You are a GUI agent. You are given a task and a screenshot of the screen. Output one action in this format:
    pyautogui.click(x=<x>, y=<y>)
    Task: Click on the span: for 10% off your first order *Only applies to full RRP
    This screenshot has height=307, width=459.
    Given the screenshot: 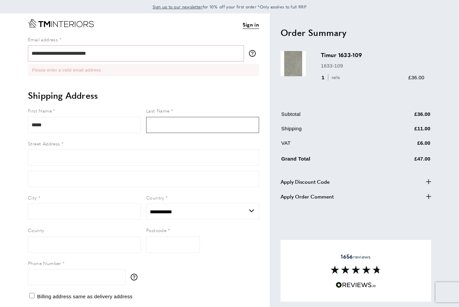 What is the action you would take?
    pyautogui.click(x=229, y=7)
    